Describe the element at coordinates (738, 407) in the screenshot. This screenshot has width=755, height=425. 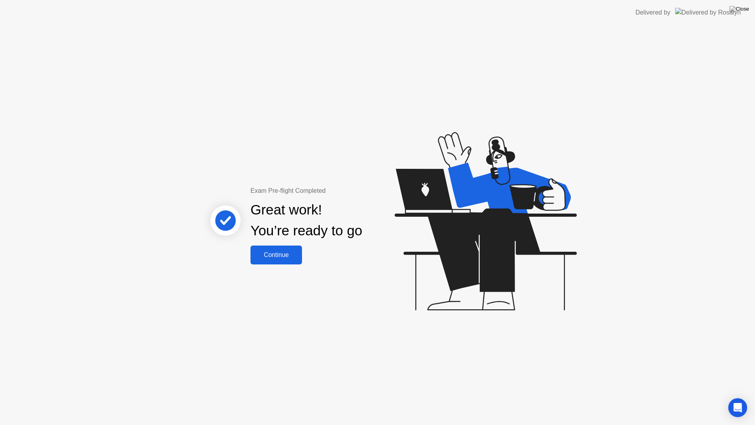
I see `div: Open Intercom Messenger` at that location.